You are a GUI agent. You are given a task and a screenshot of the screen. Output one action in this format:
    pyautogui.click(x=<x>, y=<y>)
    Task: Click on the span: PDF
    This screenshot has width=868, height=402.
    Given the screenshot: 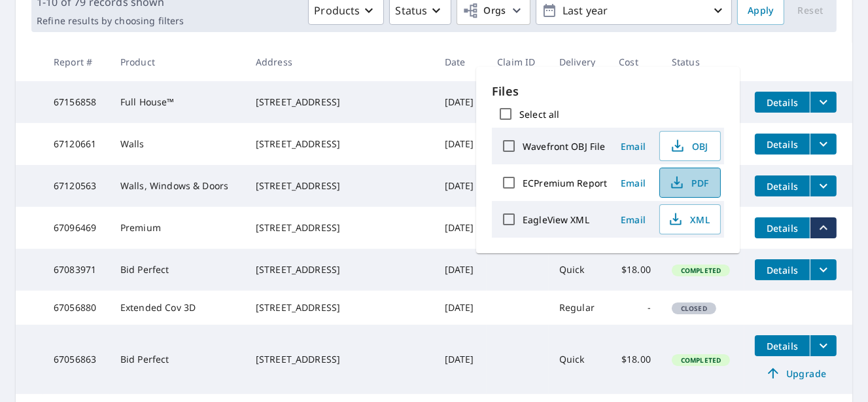 What is the action you would take?
    pyautogui.click(x=689, y=182)
    